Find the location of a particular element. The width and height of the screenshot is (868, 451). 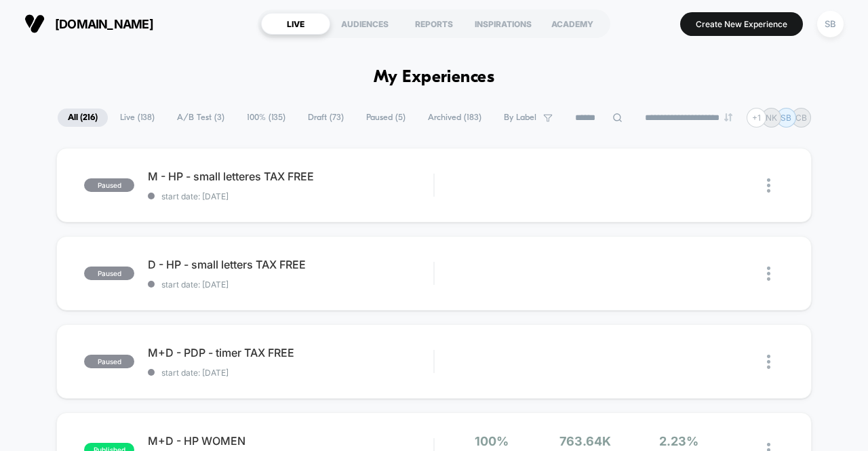

div: INSPIRATIONS is located at coordinates (503, 24).